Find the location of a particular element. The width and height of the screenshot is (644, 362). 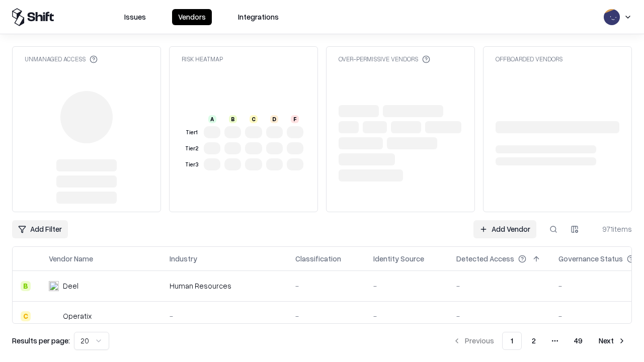

button: Next is located at coordinates (612, 341).